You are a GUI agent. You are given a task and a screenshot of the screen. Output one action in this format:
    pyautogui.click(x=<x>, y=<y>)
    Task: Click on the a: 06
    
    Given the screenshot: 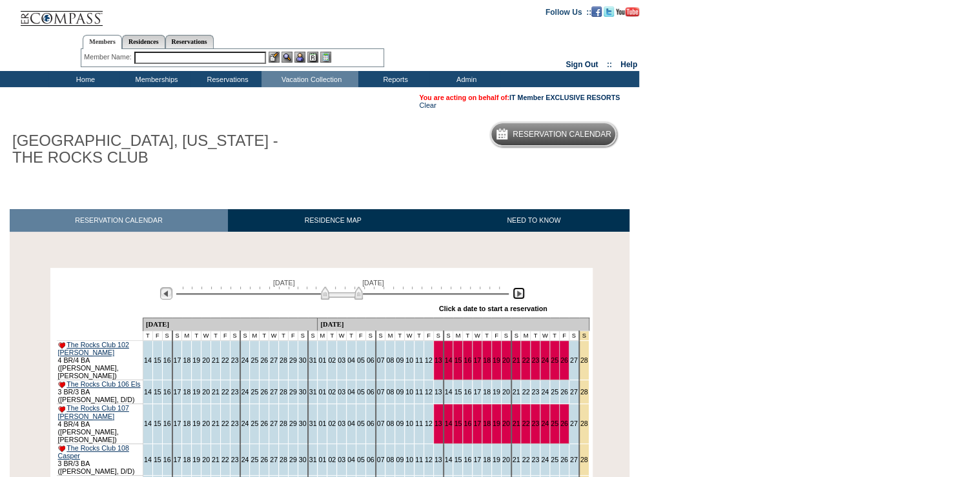 What is the action you would take?
    pyautogui.click(x=371, y=360)
    